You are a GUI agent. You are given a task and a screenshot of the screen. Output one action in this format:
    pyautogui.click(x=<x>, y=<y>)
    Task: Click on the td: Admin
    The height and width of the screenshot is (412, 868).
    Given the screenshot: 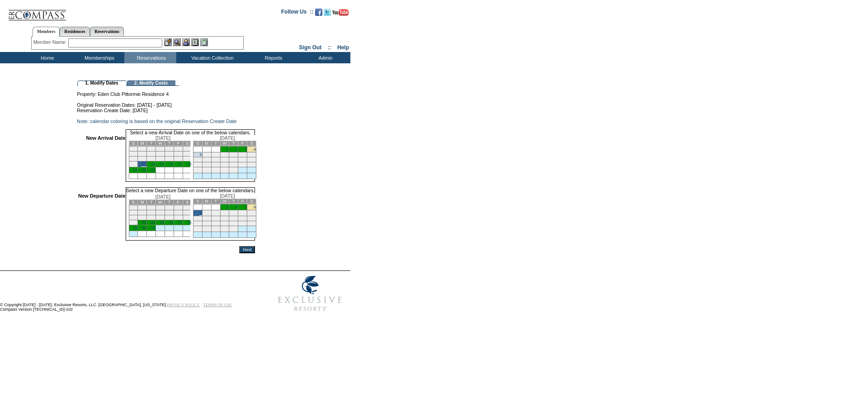 What is the action you would take?
    pyautogui.click(x=324, y=57)
    